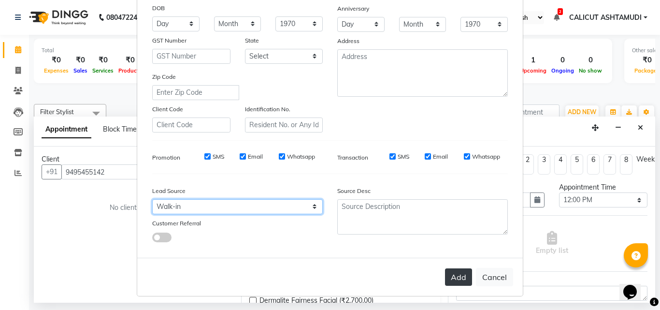 This screenshot has height=310, width=660. What do you see at coordinates (164, 77) in the screenshot?
I see `label: Zip Code` at bounding box center [164, 77].